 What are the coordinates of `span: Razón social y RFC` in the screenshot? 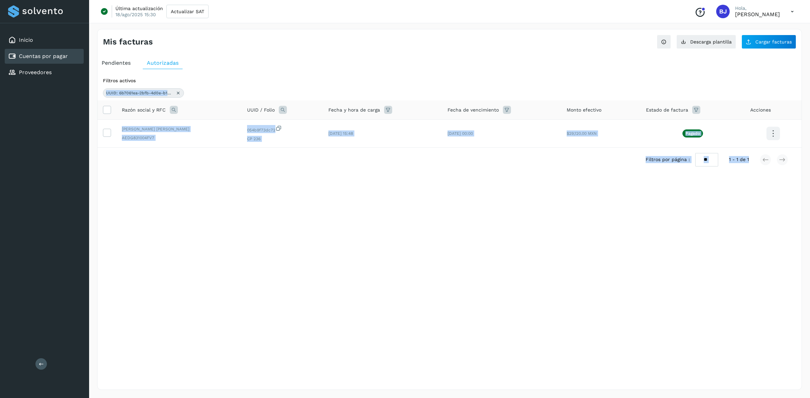 It's located at (144, 110).